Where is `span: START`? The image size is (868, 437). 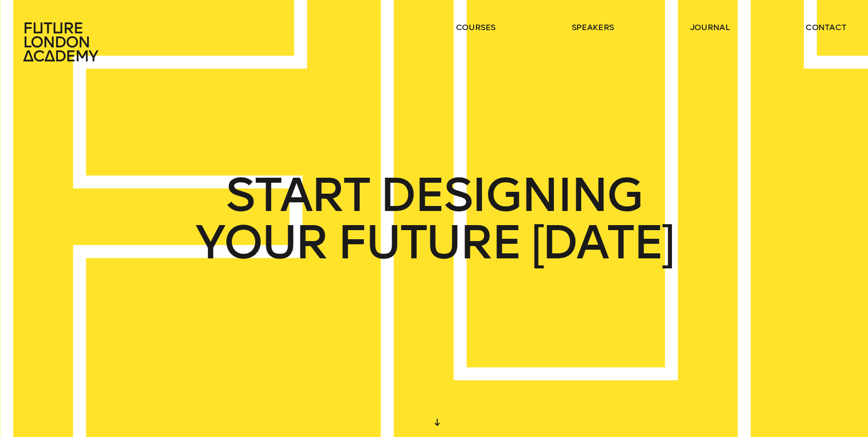
span: START is located at coordinates (298, 195).